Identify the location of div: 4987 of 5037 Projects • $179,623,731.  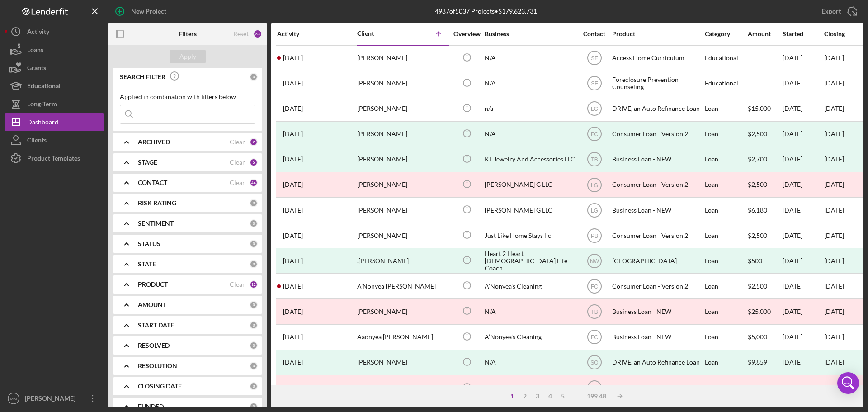
(486, 11).